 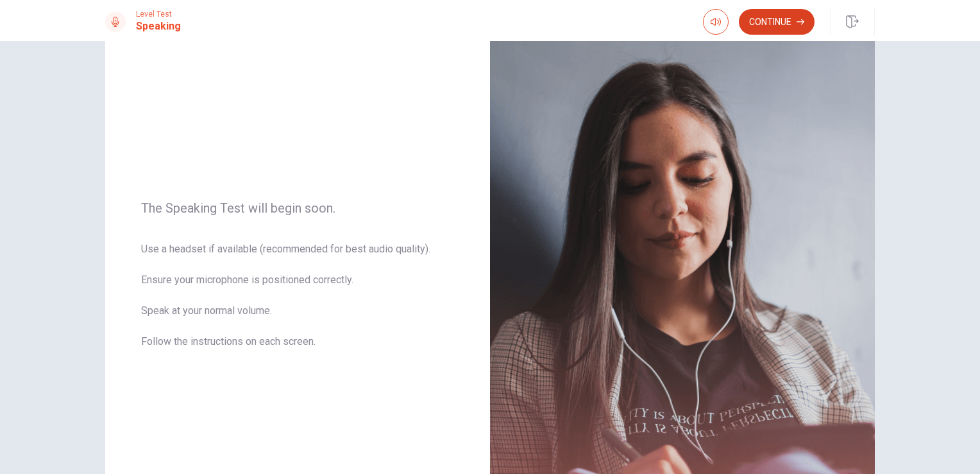 I want to click on h1: Speaking, so click(x=159, y=26).